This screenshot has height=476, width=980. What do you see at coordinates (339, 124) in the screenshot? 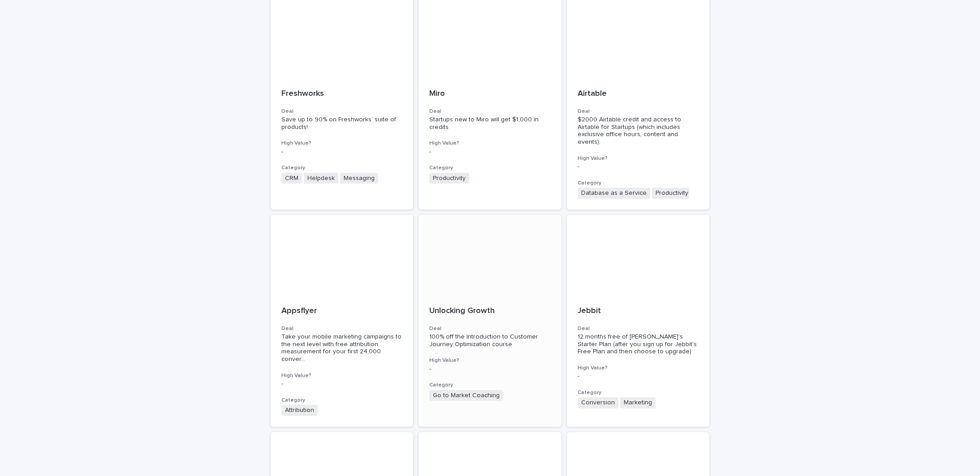
I see `span: Save up to 90% on Freshworks’ suite of products!` at bounding box center [339, 124].